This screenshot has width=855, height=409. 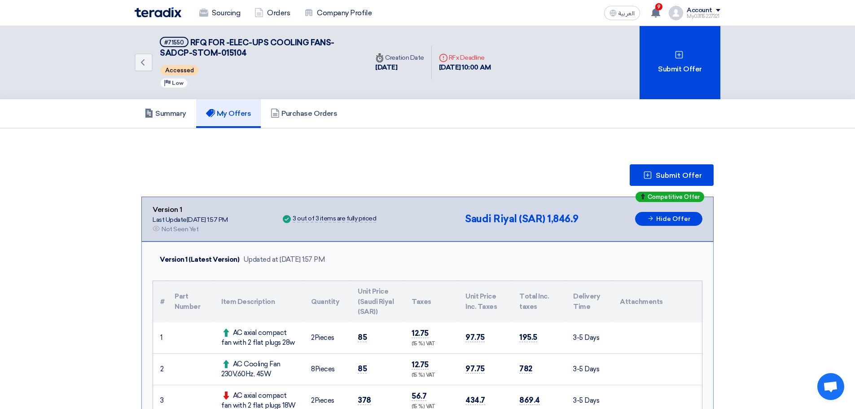 I want to click on th: Total Inc. taxes, so click(x=539, y=301).